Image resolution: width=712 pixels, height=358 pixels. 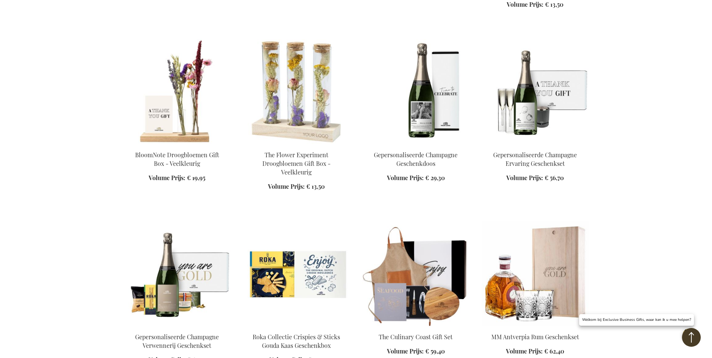 I want to click on a: Roka Collectie Crispies & Sticks Gouda Kaas Geschenkbox, so click(x=296, y=341).